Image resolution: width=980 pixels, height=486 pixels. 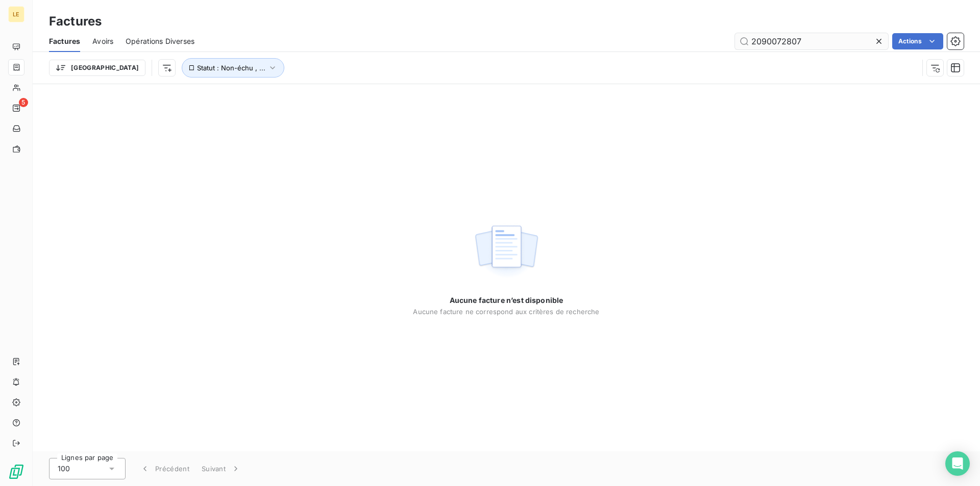 What do you see at coordinates (506, 312) in the screenshot?
I see `span: Aucune facture ne correspond aux critères de recherche` at bounding box center [506, 312].